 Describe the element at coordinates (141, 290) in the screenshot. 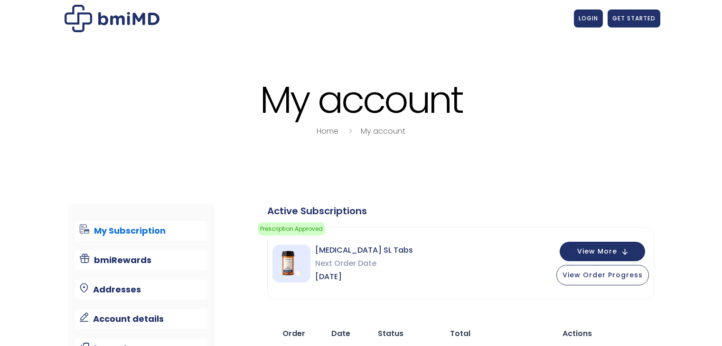

I see `a: Addresses` at that location.